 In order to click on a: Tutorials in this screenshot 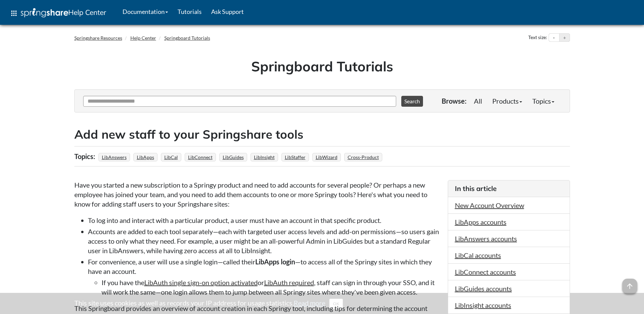, I will do `click(190, 11)`.